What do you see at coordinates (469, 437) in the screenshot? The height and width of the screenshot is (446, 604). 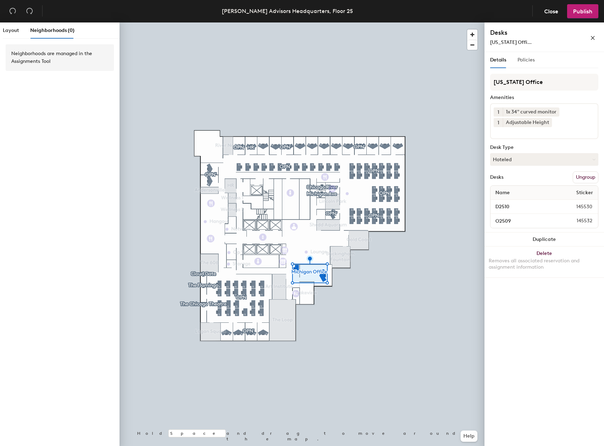 I see `button: Help` at bounding box center [469, 437].